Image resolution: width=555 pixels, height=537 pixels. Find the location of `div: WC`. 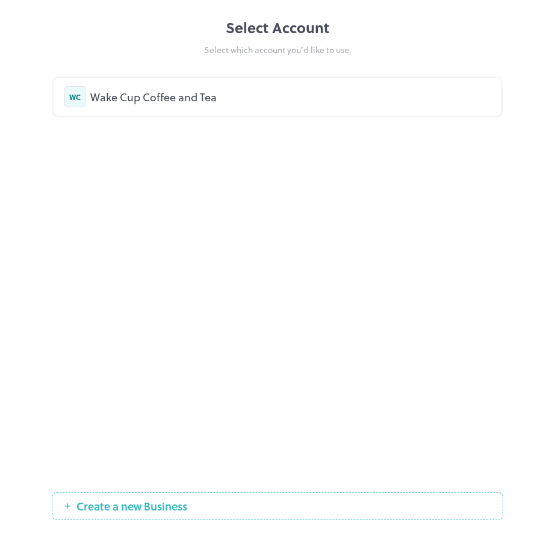

div: WC is located at coordinates (75, 96).